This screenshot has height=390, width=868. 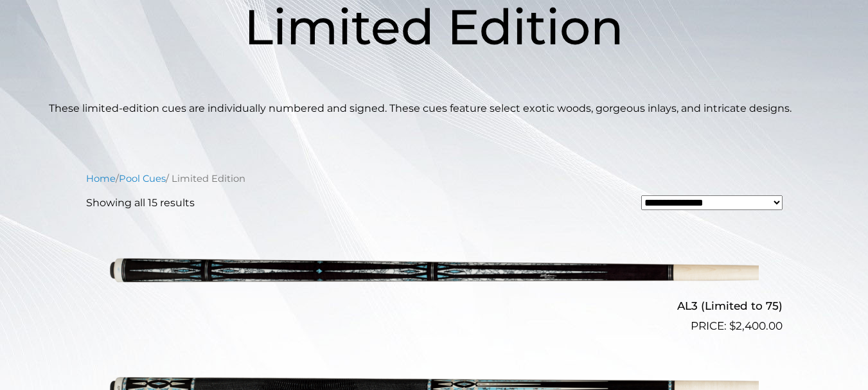 What do you see at coordinates (142, 179) in the screenshot?
I see `a: Pool Cues` at bounding box center [142, 179].